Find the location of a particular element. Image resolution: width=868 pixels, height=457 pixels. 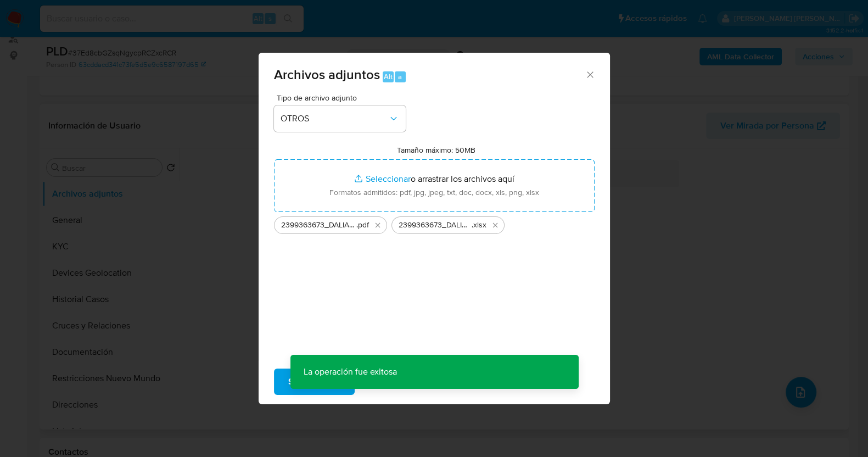

label: Tamaño máximo: 50MB is located at coordinates (435, 150).